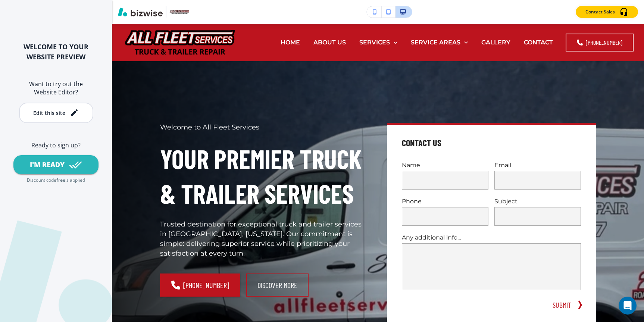  I want to click on h2: WELCOME TO YOUR WEBSITE PREVIEW, so click(56, 52).